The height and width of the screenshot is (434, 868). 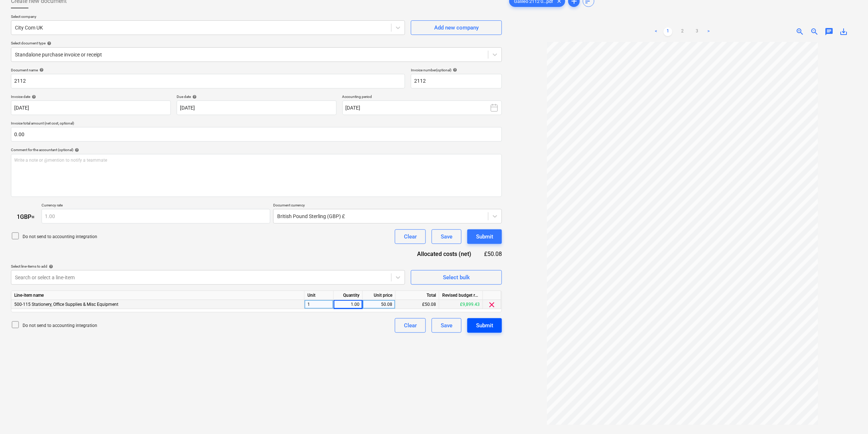 What do you see at coordinates (461, 295) in the screenshot?
I see `div: Revised budget remaining` at bounding box center [461, 295].